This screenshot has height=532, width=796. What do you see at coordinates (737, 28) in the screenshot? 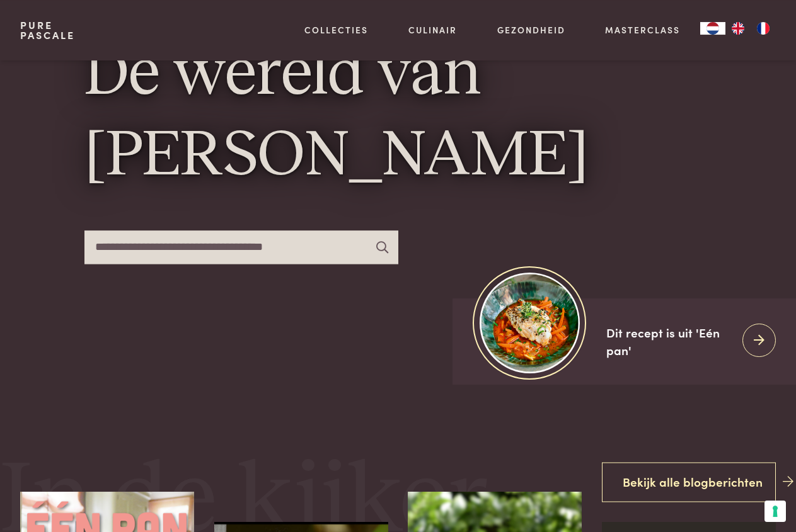
I see `a: EN` at bounding box center [737, 28].